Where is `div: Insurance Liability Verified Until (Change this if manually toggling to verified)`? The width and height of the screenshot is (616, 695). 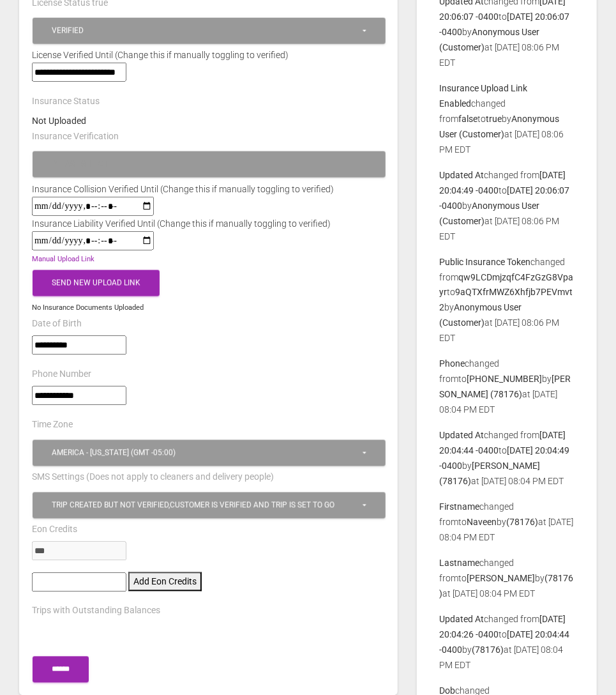 div: Insurance Liability Verified Until (Change this if manually toggling to verified) is located at coordinates (181, 223).